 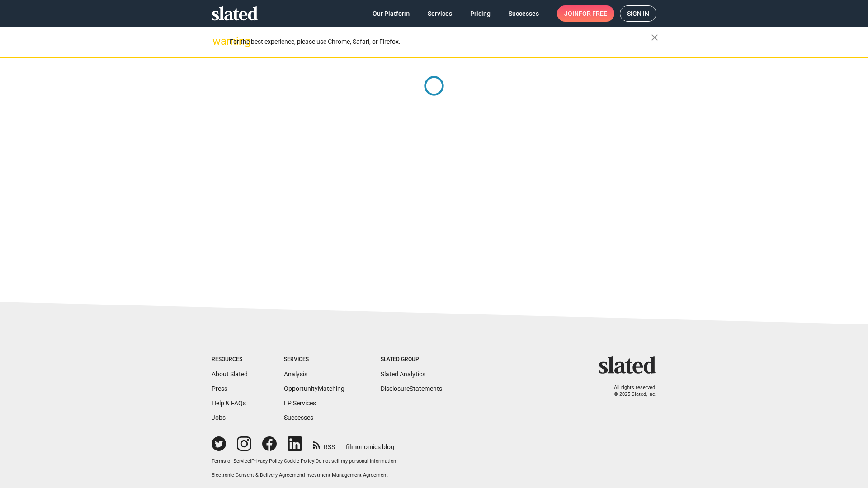 I want to click on span: Join, so click(x=585, y=14).